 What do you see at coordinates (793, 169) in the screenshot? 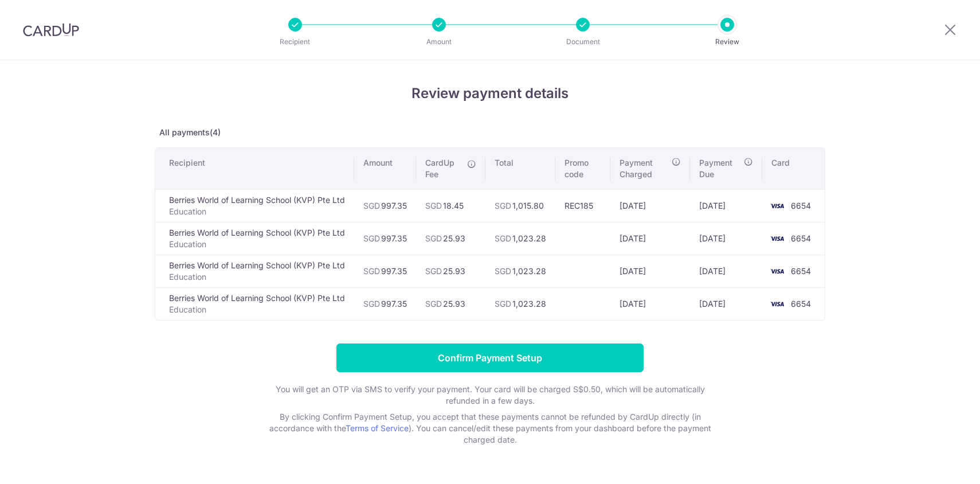
I see `th: Card` at bounding box center [793, 169].